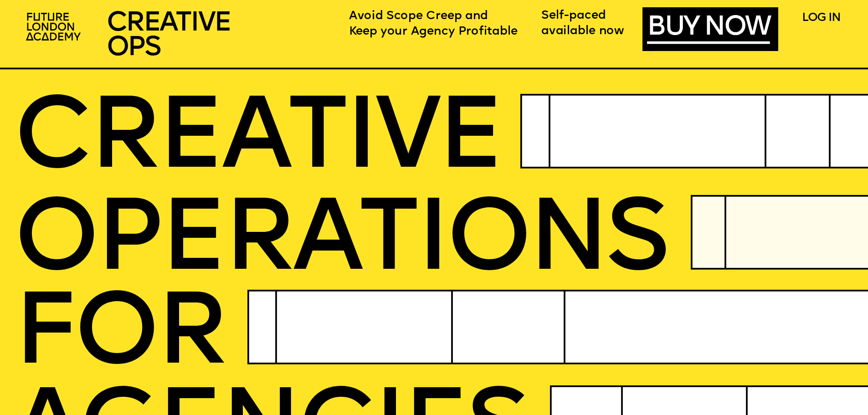 The height and width of the screenshot is (415, 868). I want to click on span: Self-paced, so click(573, 16).